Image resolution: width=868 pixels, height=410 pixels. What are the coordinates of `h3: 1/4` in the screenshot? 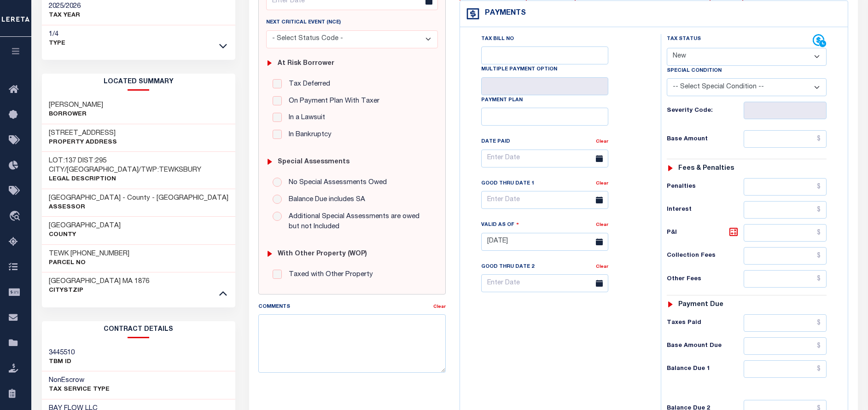 It's located at (57, 35).